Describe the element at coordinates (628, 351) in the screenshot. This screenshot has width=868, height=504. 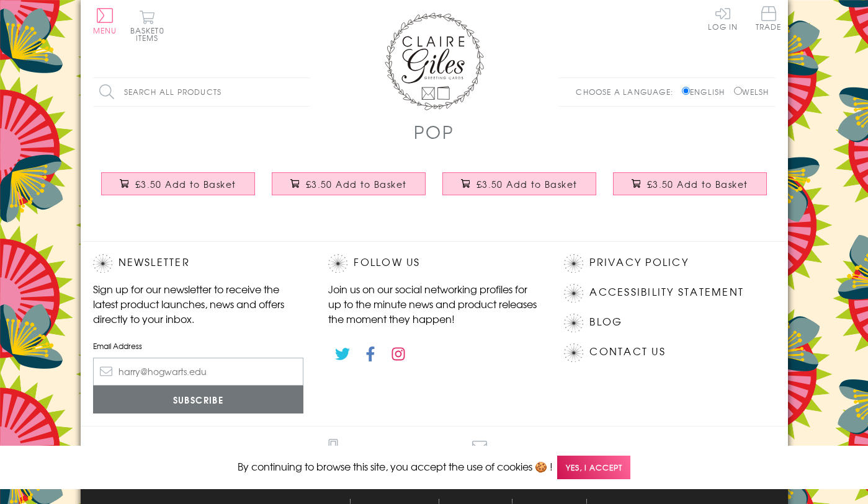
I see `a: Contact Us` at that location.